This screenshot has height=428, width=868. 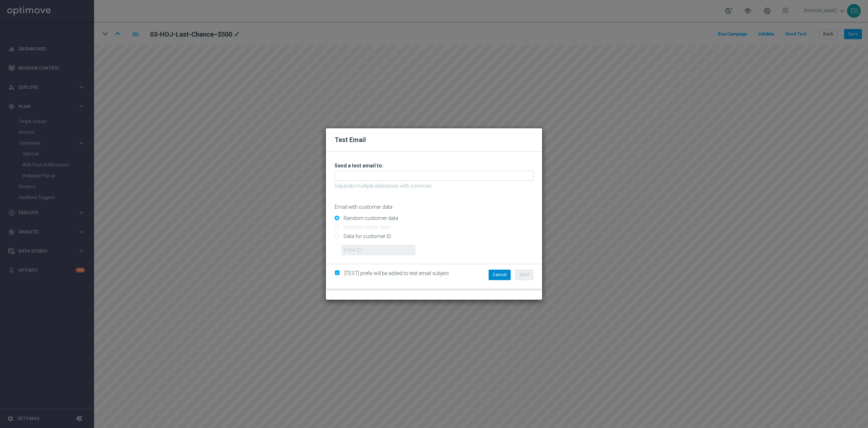 I want to click on p: Email with customer data, so click(x=434, y=207).